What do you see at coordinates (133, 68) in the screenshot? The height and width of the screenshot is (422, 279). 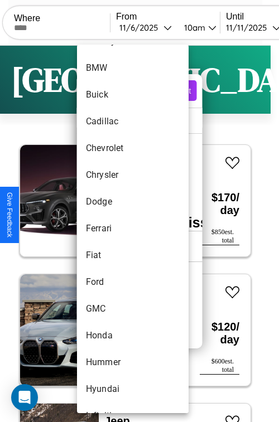 I see `li: BMW` at bounding box center [133, 68].